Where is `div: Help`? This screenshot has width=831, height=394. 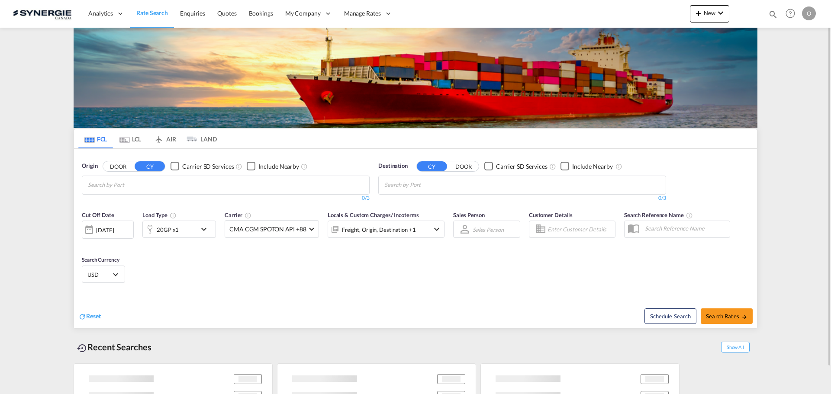
div: Help is located at coordinates (793, 14).